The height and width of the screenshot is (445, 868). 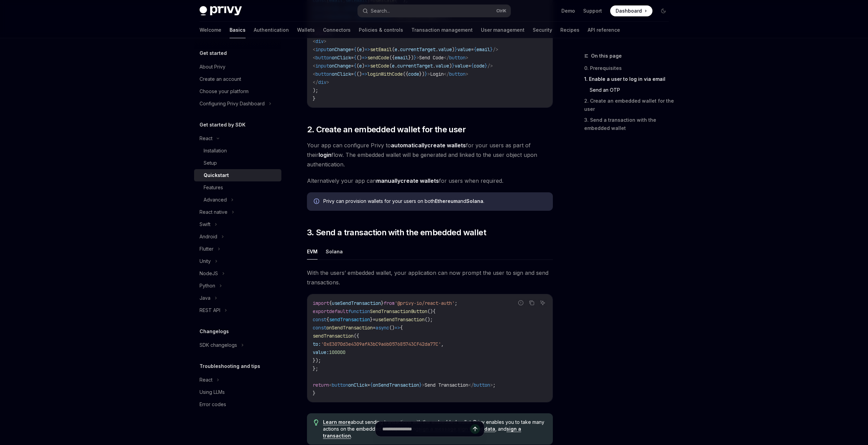 I want to click on span: Alternatively your app can for users when required., so click(x=430, y=180).